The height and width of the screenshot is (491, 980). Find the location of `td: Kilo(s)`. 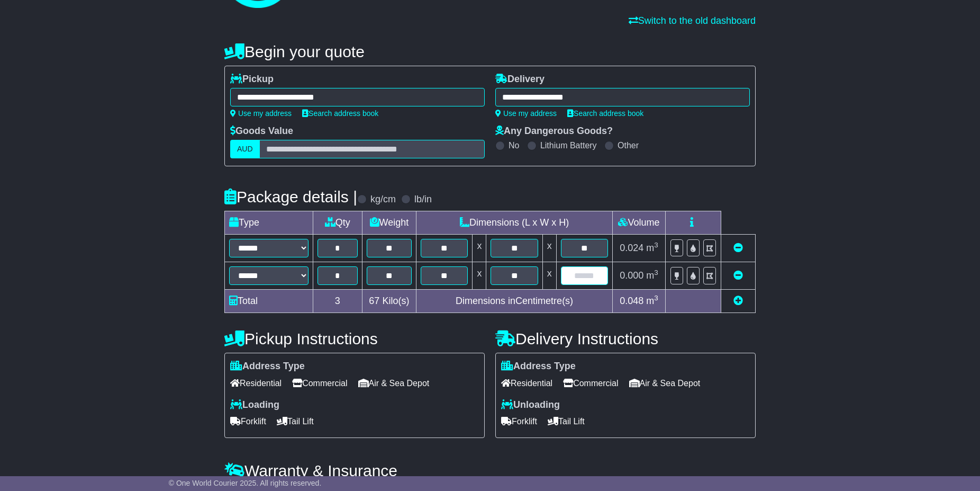

td: Kilo(s) is located at coordinates (389, 301).